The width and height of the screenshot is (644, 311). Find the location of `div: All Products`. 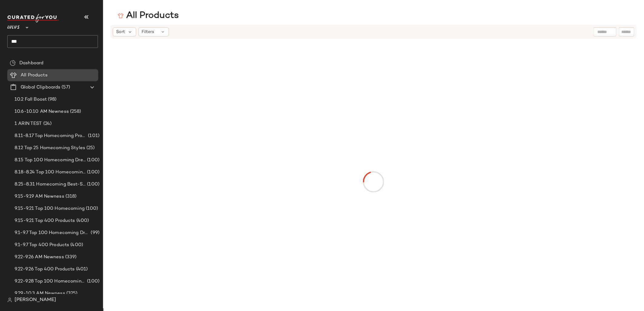

div: All Products is located at coordinates (148, 16).